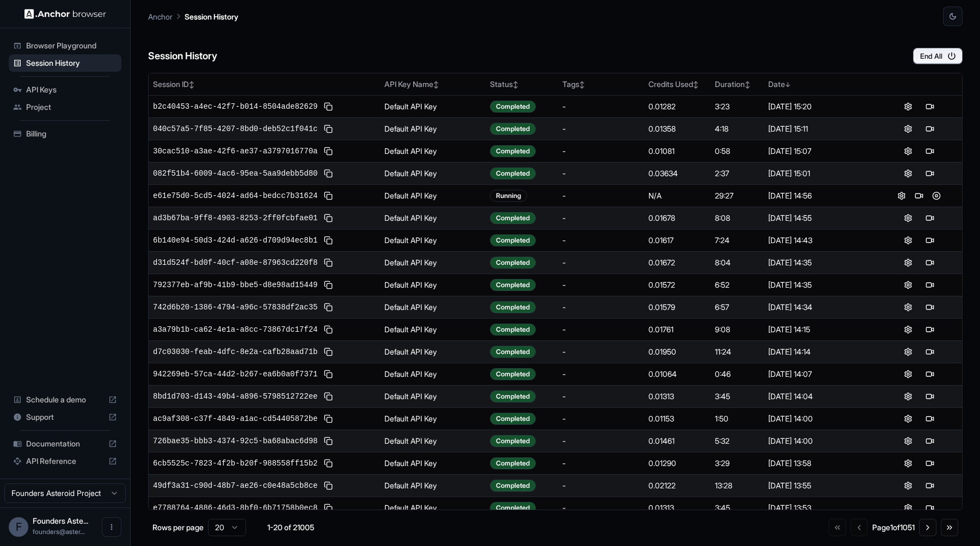 Image resolution: width=980 pixels, height=546 pixels. I want to click on p: Session History, so click(211, 16).